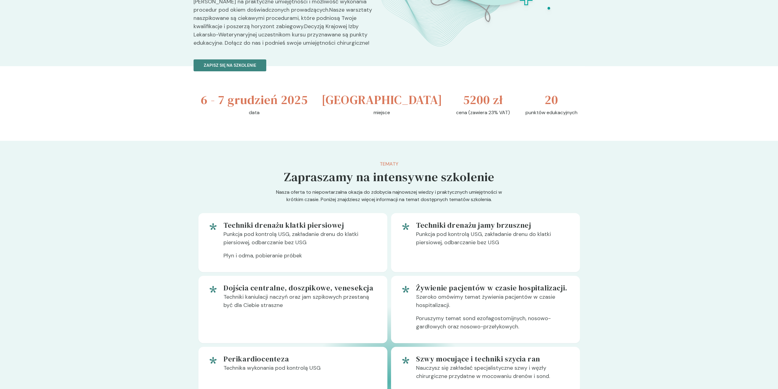  Describe the element at coordinates (389, 177) in the screenshot. I see `h5: Zapraszamy na intensywne szkolenie` at that location.